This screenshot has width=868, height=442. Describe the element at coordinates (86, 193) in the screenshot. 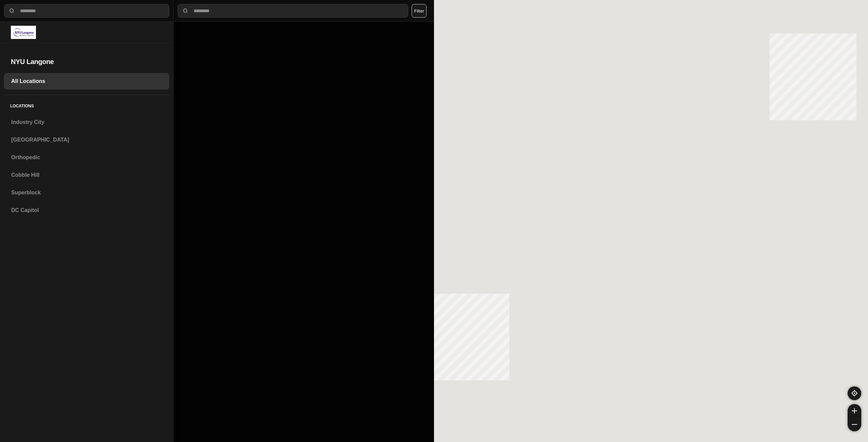

I see `h3: Superblock` at that location.